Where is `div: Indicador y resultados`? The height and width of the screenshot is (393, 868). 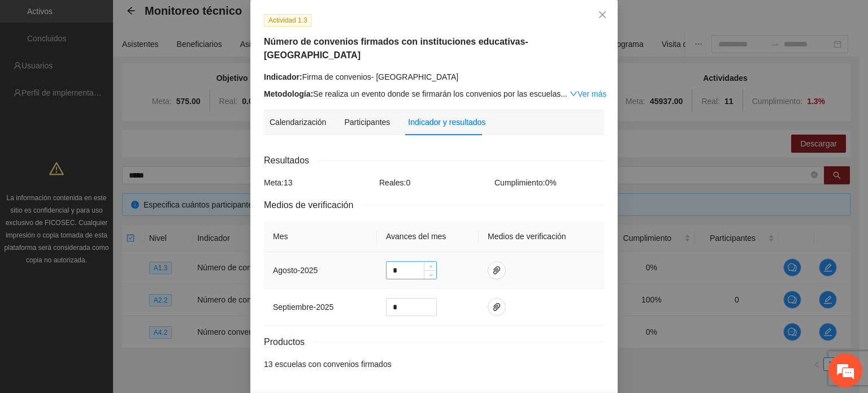 div: Indicador y resultados is located at coordinates (447, 122).